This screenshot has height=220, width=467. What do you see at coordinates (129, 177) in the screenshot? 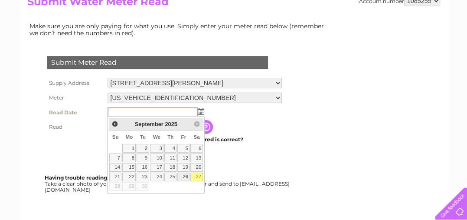
I see `a: 22` at bounding box center [129, 177].